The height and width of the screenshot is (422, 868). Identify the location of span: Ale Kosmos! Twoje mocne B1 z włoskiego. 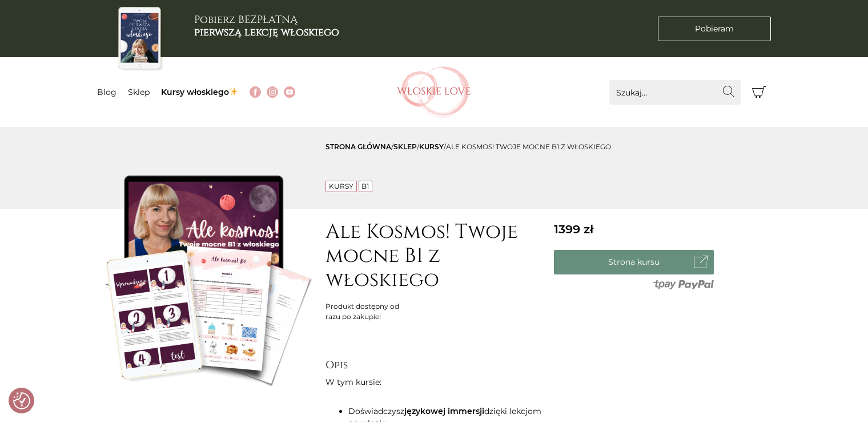
(528, 146).